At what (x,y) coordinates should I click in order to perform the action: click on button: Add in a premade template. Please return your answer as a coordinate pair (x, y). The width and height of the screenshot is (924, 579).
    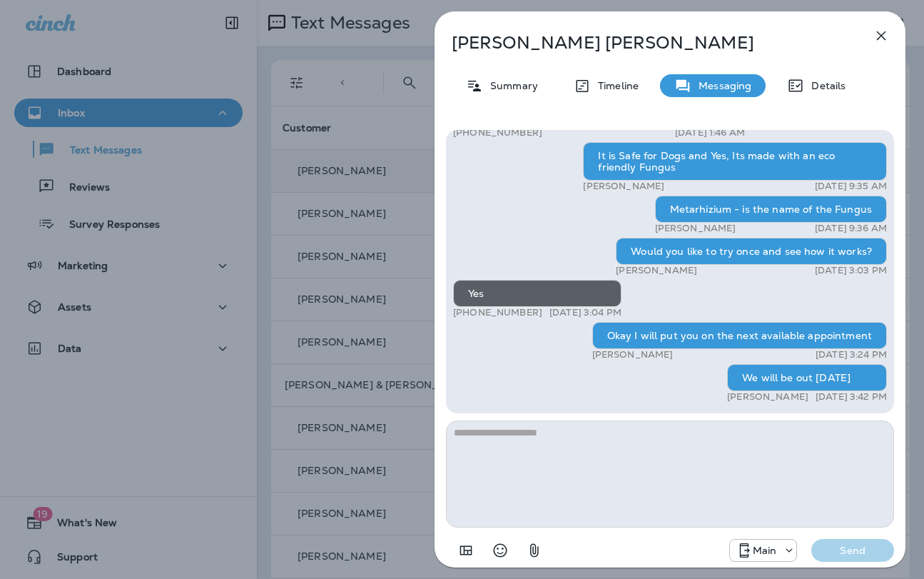
    Looking at the image, I should click on (466, 551).